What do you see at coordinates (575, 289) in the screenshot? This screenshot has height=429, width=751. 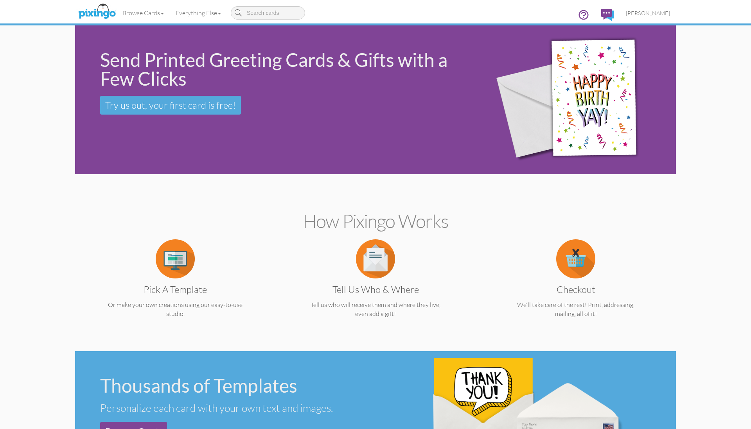 I see `h3: Checkout` at bounding box center [575, 289].